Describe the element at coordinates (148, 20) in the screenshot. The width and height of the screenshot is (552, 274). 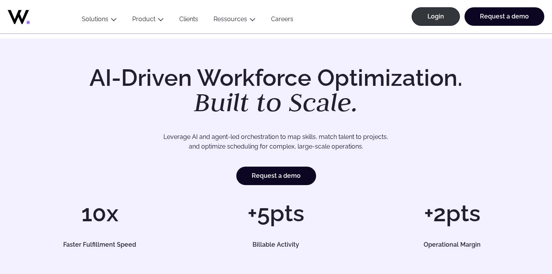
I see `button: Product` at that location.